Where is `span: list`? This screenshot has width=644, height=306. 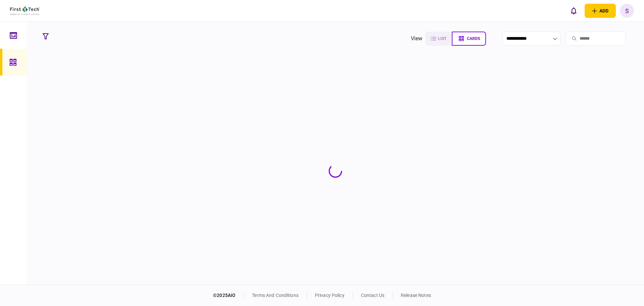
span: list is located at coordinates (442, 39).